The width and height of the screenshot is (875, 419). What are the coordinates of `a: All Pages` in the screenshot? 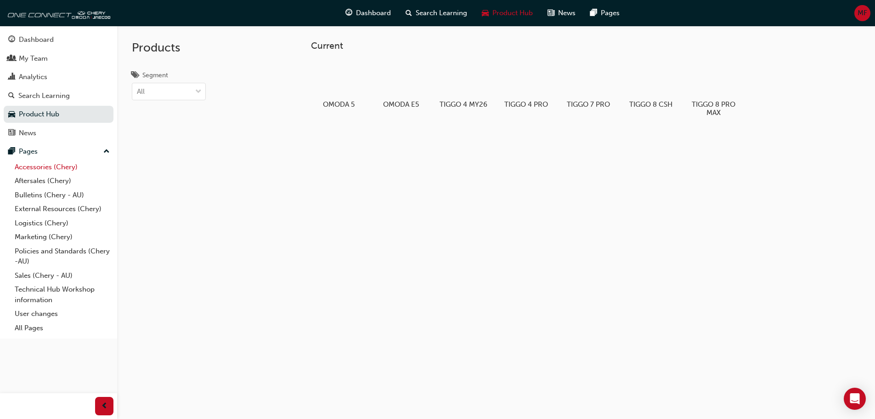 It's located at (62, 328).